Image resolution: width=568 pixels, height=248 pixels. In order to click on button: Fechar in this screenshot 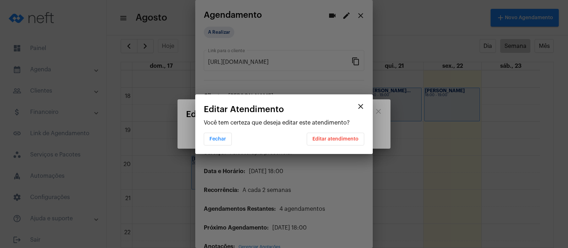, I will do `click(218, 139)`.